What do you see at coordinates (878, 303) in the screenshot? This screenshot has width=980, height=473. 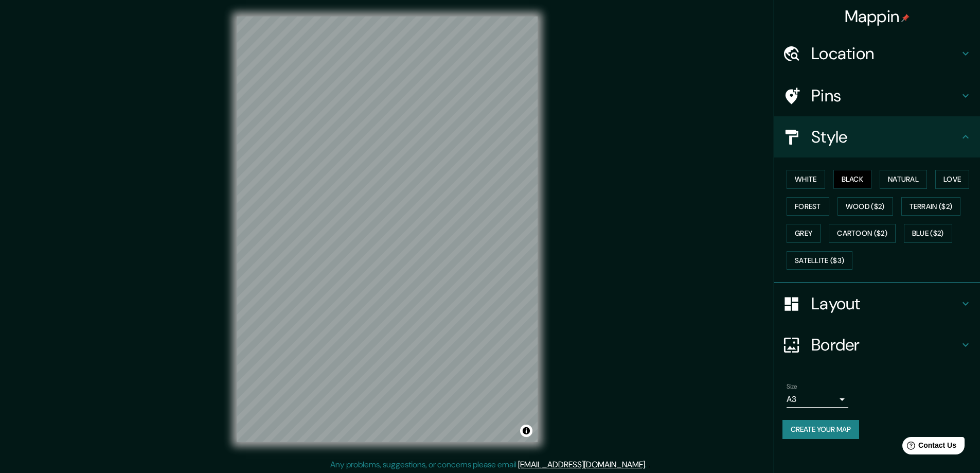 I see `div: Layout` at bounding box center [878, 303].